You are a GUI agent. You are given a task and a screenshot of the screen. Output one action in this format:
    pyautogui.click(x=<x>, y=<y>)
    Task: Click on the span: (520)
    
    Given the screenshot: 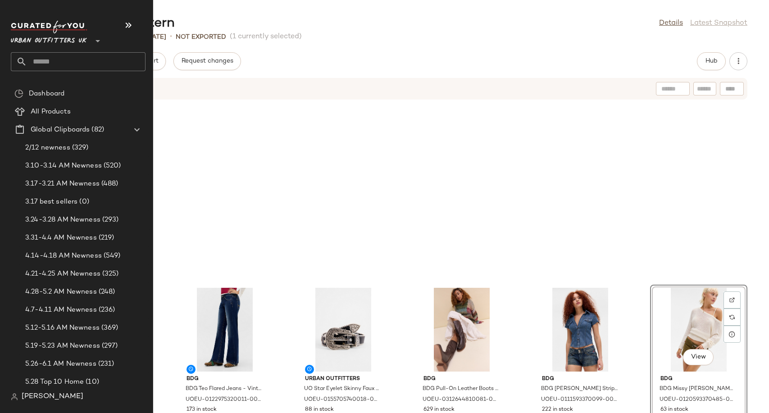 What is the action you would take?
    pyautogui.click(x=111, y=166)
    